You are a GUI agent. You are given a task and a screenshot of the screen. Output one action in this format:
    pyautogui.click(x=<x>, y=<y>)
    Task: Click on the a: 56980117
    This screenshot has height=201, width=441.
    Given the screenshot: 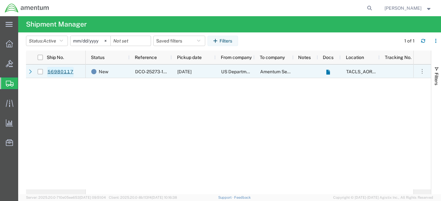 What is the action you would take?
    pyautogui.click(x=60, y=72)
    